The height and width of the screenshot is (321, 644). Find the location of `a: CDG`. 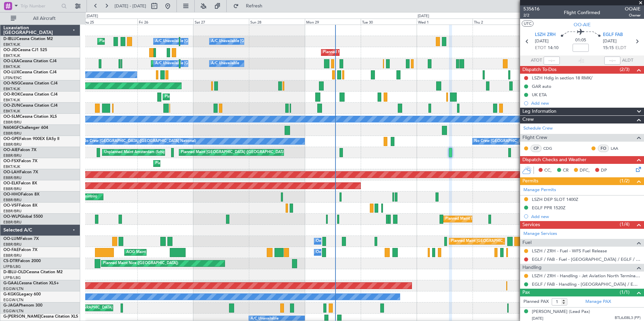

a: CDG is located at coordinates (551, 149).